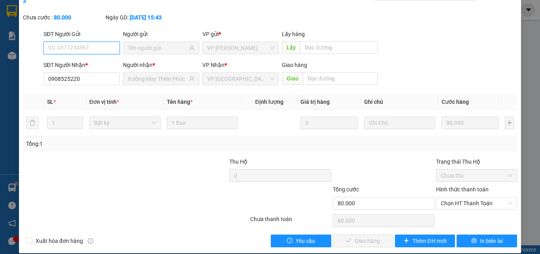  What do you see at coordinates (214, 65) in the screenshot?
I see `span: VP Nhận` at bounding box center [214, 65].